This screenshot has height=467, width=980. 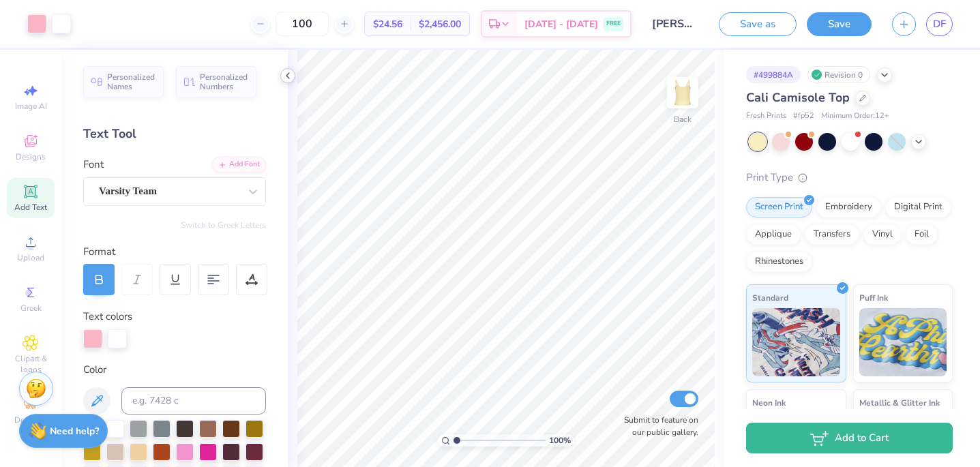 I want to click on div: Add Font, so click(x=239, y=165).